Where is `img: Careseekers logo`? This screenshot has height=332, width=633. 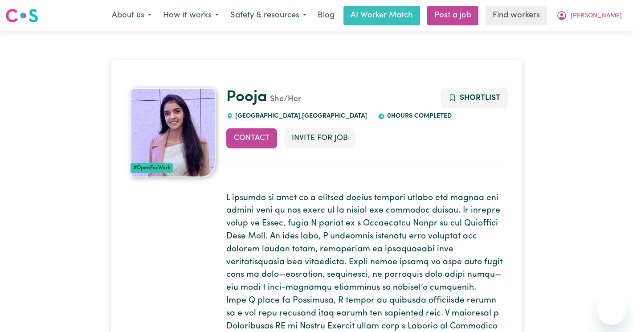
img: Careseekers logo is located at coordinates (22, 16).